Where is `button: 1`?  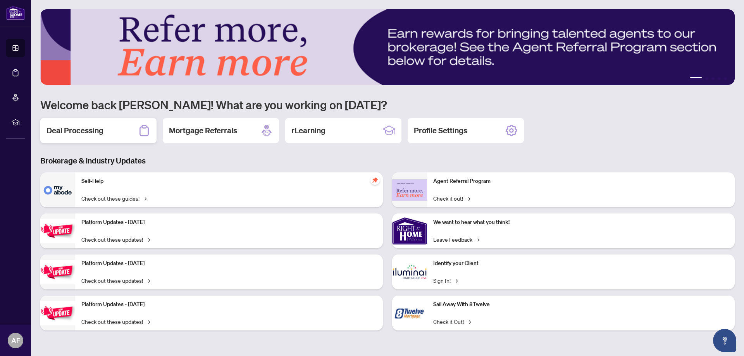 button: 1 is located at coordinates (696, 79).